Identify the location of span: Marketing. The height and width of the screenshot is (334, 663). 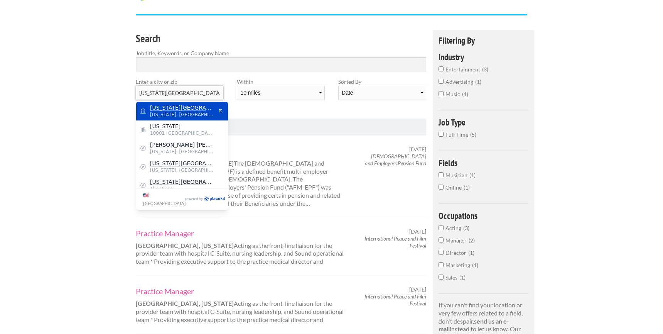
(459, 265).